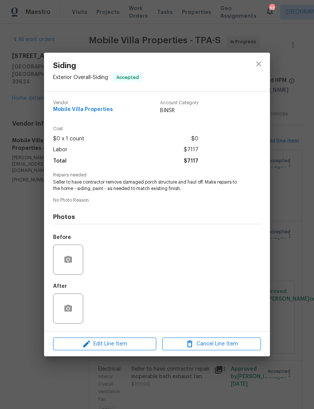 This screenshot has height=409, width=314. What do you see at coordinates (98, 66) in the screenshot?
I see `span: Siding` at bounding box center [98, 66].